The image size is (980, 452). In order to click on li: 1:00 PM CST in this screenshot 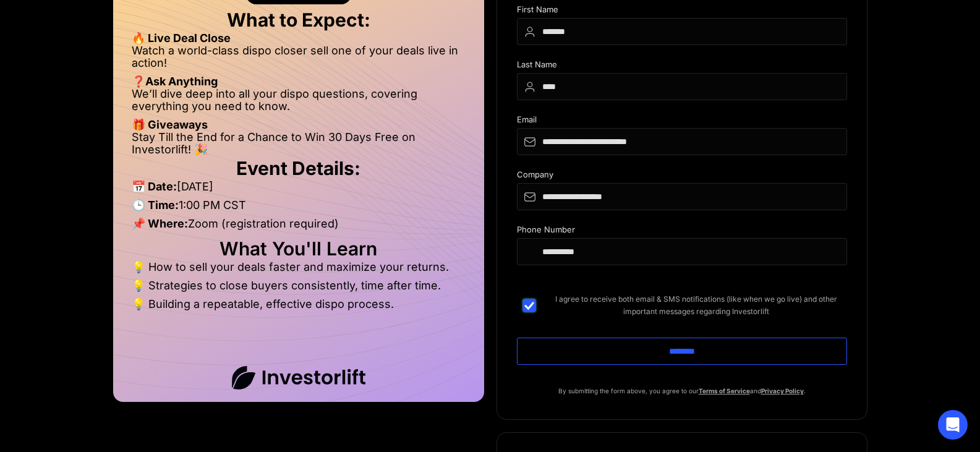, I will do `click(299, 209)`.